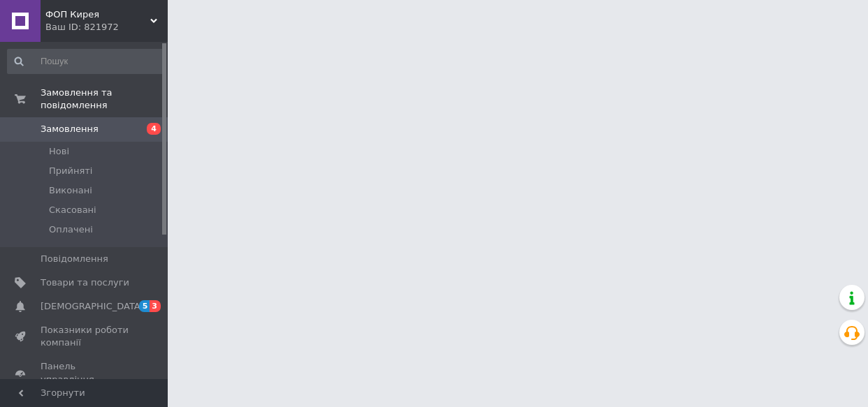 This screenshot has height=407, width=868. I want to click on span: Замовлення, so click(69, 129).